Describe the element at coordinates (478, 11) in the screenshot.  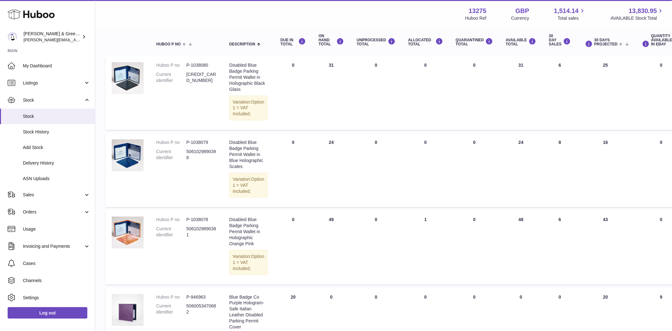
I see `strong: 13275` at that location.